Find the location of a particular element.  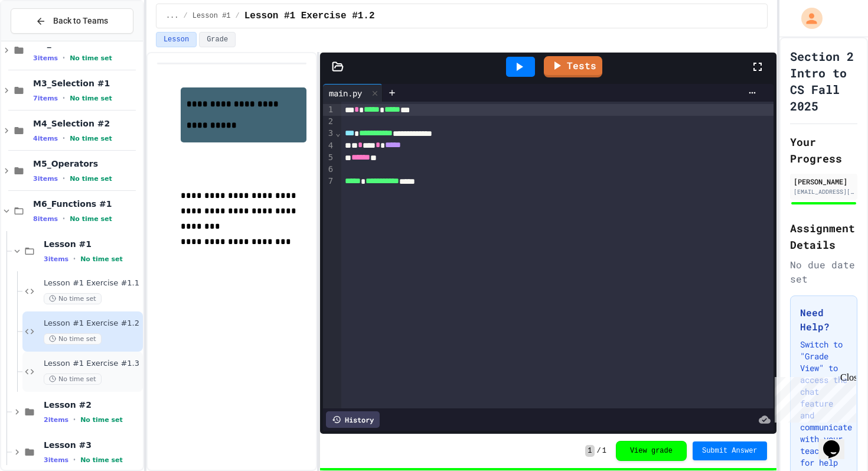

div: 5 is located at coordinates (329, 158).